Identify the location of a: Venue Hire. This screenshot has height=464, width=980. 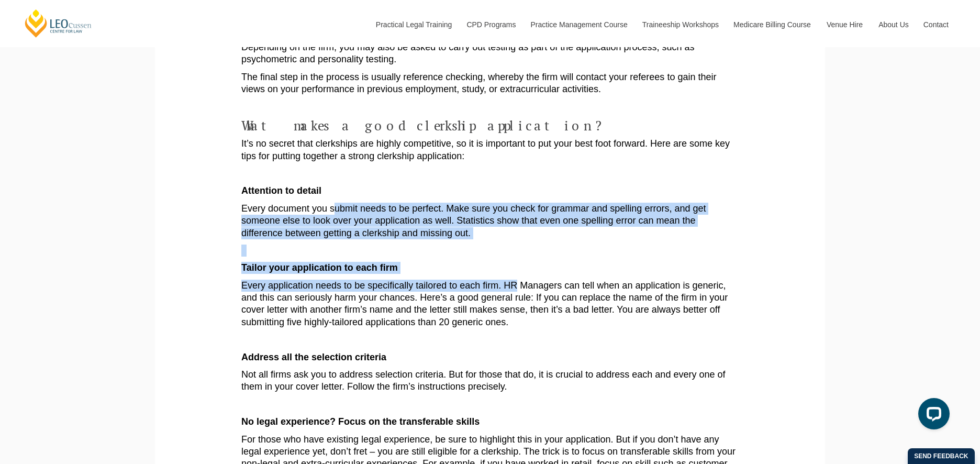
(845, 25).